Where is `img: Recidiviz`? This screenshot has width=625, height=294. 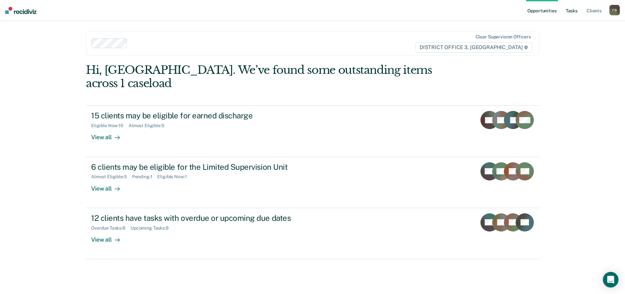 img: Recidiviz is located at coordinates (21, 10).